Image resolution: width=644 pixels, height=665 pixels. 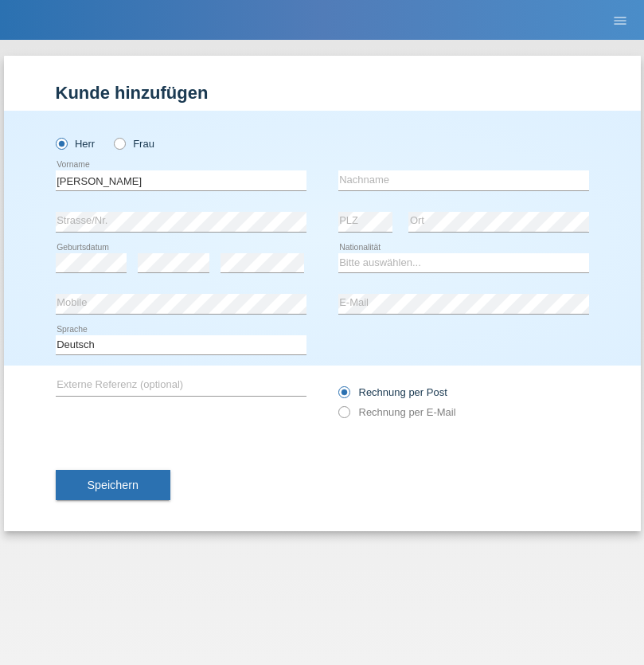 What do you see at coordinates (620, 20) in the screenshot?
I see `a: menu` at bounding box center [620, 20].